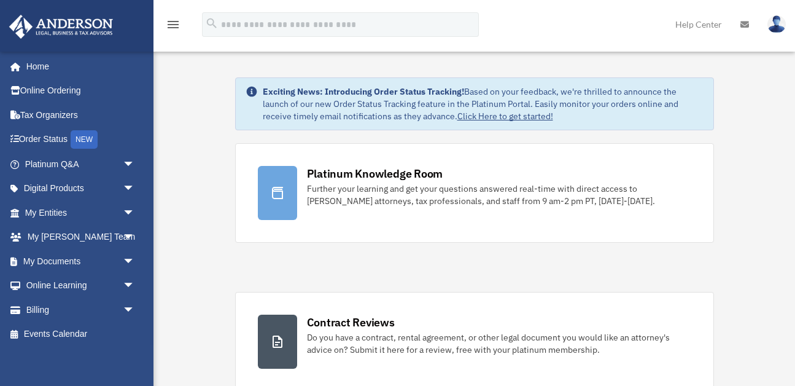  What do you see at coordinates (212, 23) in the screenshot?
I see `i: search` at bounding box center [212, 23].